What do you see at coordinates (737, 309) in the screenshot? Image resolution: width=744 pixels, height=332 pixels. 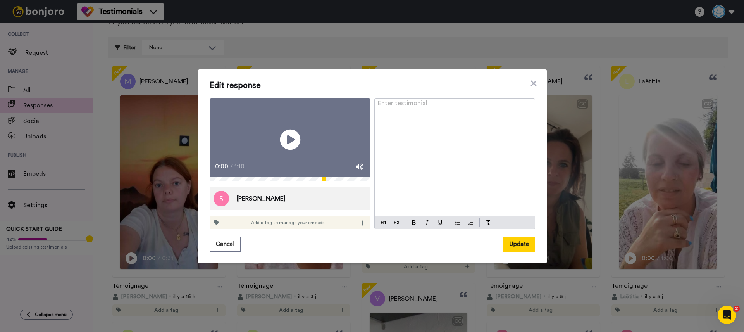 I see `span: 2` at bounding box center [737, 309].